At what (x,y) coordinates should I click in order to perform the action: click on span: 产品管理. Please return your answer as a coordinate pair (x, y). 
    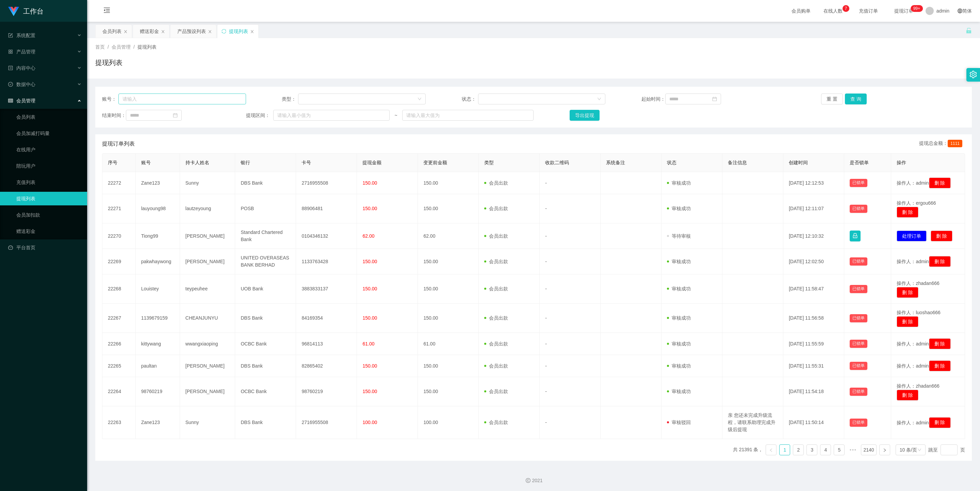
    Looking at the image, I should click on (22, 52).